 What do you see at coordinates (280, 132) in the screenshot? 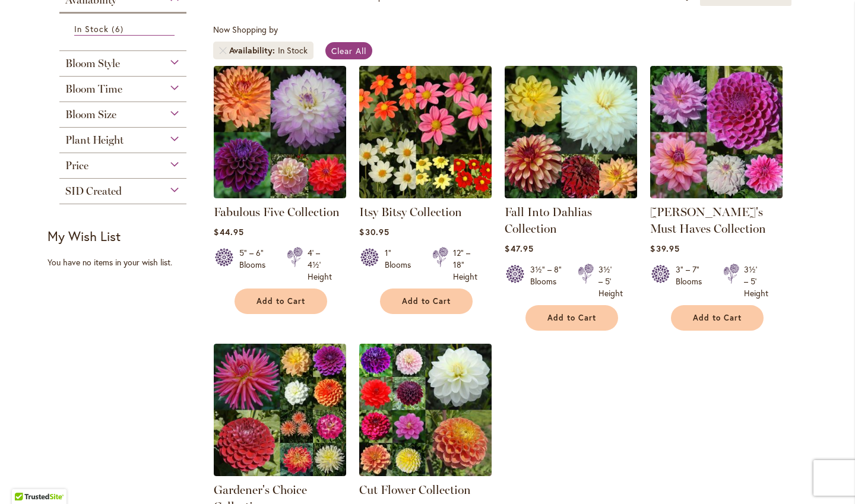
I see `img: Fabulous Five Collection` at bounding box center [280, 132].